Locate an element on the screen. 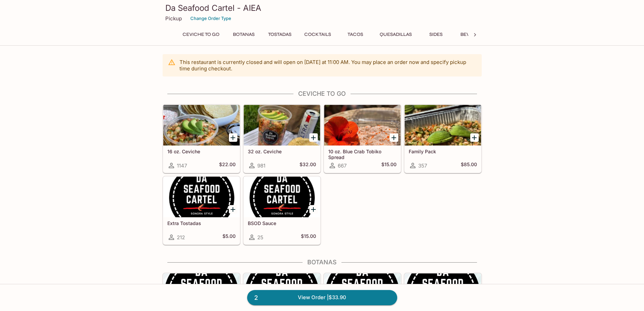 This screenshot has width=644, height=311. button: Add BSOD Sauce is located at coordinates (313, 209).